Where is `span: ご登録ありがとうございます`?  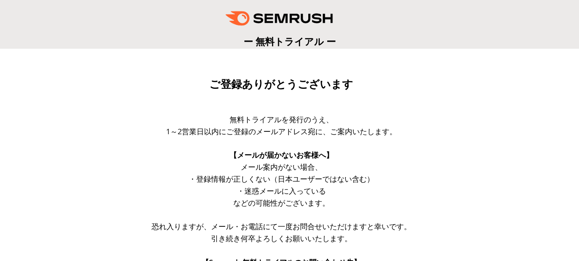
span: ご登録ありがとうございます is located at coordinates (281, 84).